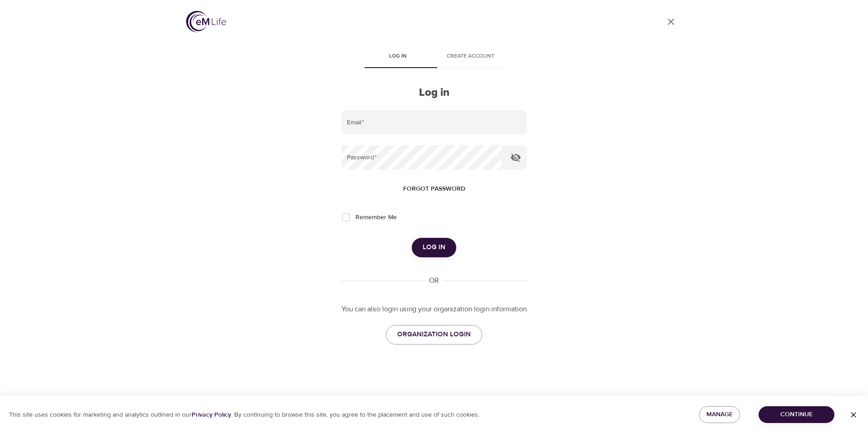 The width and height of the screenshot is (868, 433). Describe the element at coordinates (671, 22) in the screenshot. I see `a: close` at that location.